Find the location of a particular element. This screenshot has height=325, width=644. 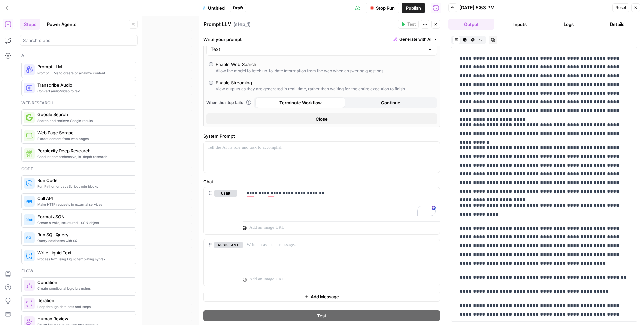

div: Web research is located at coordinates (79, 103).